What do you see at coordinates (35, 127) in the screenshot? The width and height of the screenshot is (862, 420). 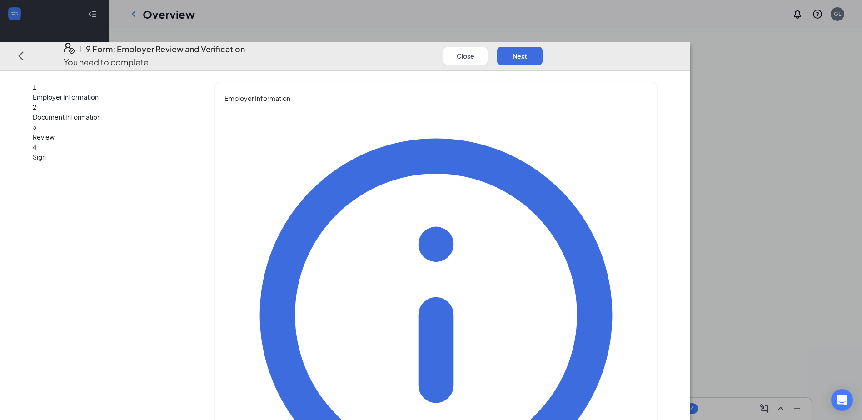 I see `span: 3` at bounding box center [35, 127].